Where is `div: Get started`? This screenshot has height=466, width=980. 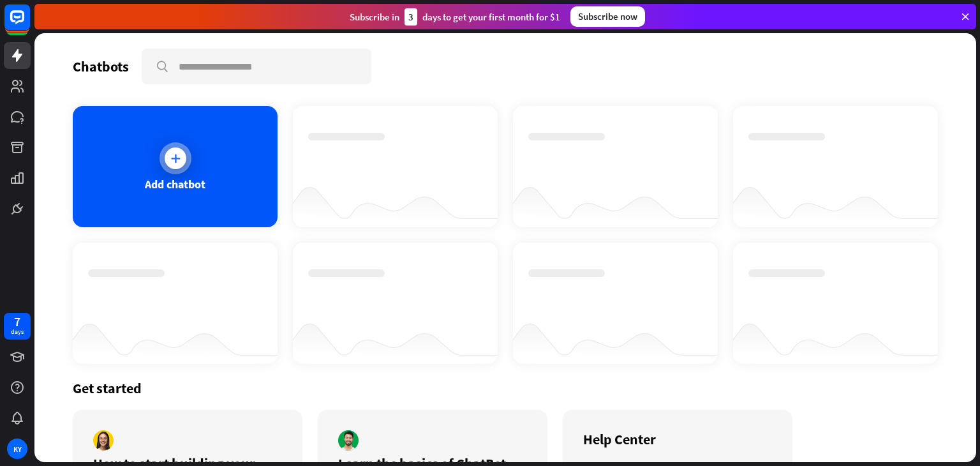 div: Get started is located at coordinates (506, 388).